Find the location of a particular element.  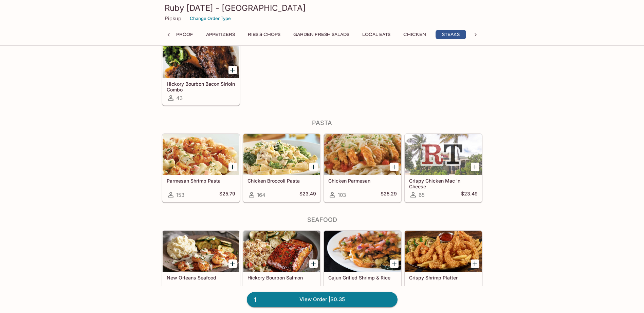

a: Chicken Parmesan103$25.29 is located at coordinates (363, 168).